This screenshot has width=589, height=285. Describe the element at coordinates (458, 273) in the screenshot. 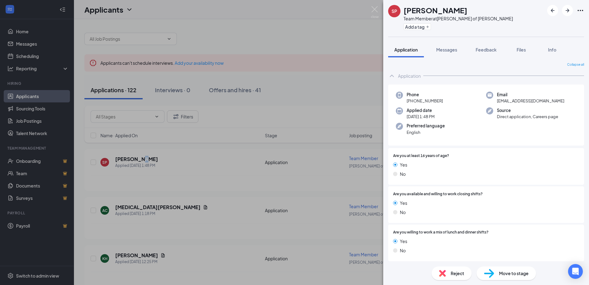

I see `span: Reject` at that location.